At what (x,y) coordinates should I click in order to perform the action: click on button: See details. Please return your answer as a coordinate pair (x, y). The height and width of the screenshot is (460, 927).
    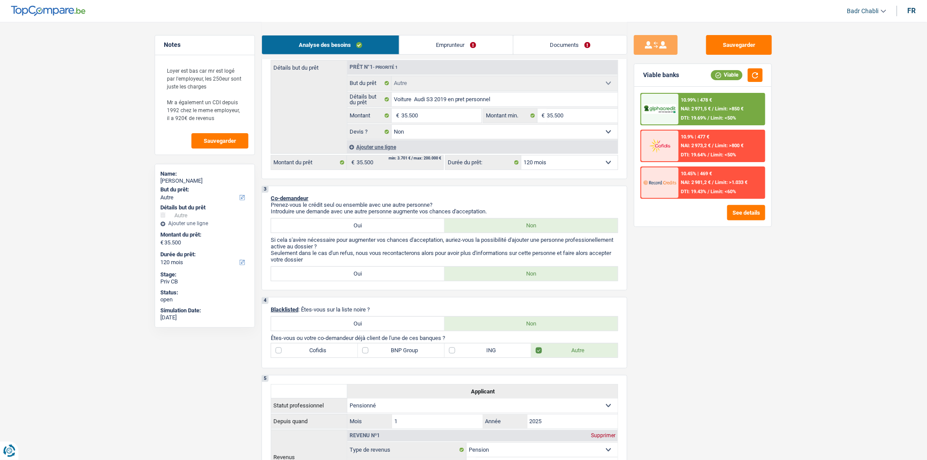
    Looking at the image, I should click on (746, 212).